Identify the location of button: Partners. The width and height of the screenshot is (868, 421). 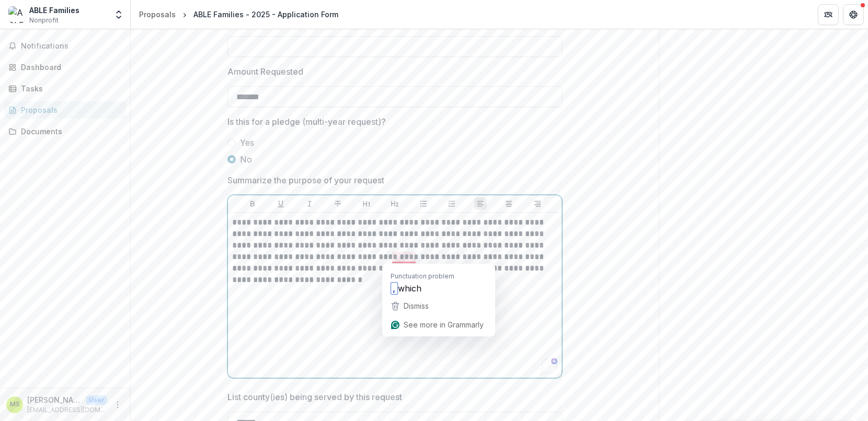
(828, 15).